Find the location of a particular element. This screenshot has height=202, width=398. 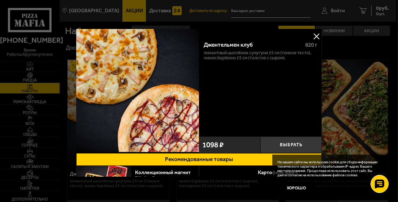

button: Выбрать is located at coordinates (291, 145).